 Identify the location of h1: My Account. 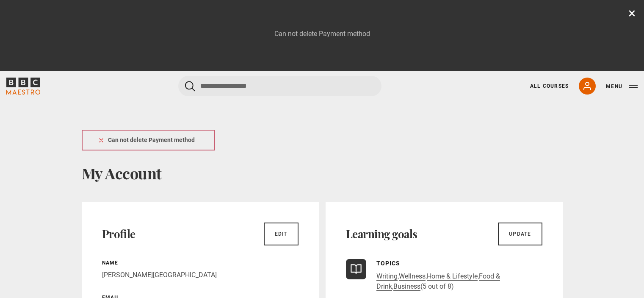
(322, 173).